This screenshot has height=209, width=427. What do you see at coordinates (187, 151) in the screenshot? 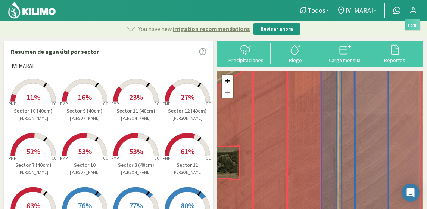
I see `span: 61%` at bounding box center [187, 151].